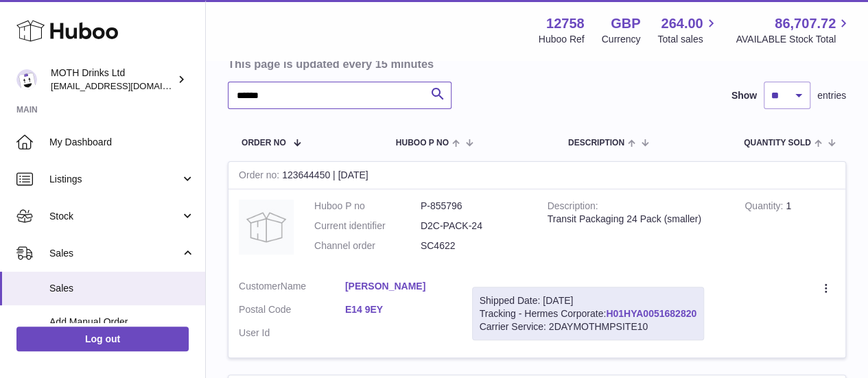 The image size is (868, 378). Describe the element at coordinates (367, 206) in the screenshot. I see `dt: Huboo P no` at that location.